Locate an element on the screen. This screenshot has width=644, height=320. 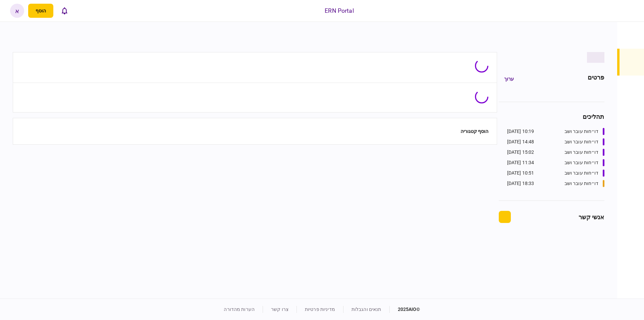
button: א is located at coordinates (17, 11).